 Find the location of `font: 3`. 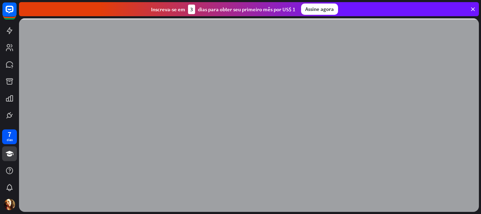

font: 3 is located at coordinates (191, 9).